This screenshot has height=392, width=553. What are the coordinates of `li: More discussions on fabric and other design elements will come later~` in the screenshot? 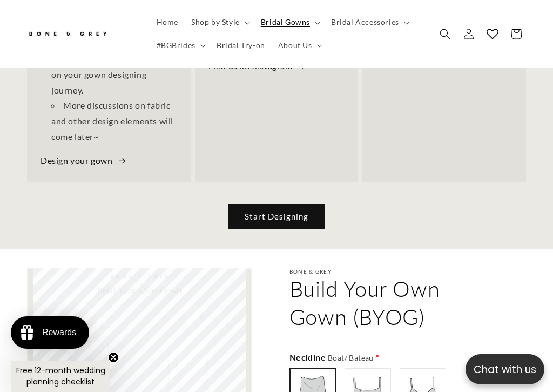 It's located at (114, 121).